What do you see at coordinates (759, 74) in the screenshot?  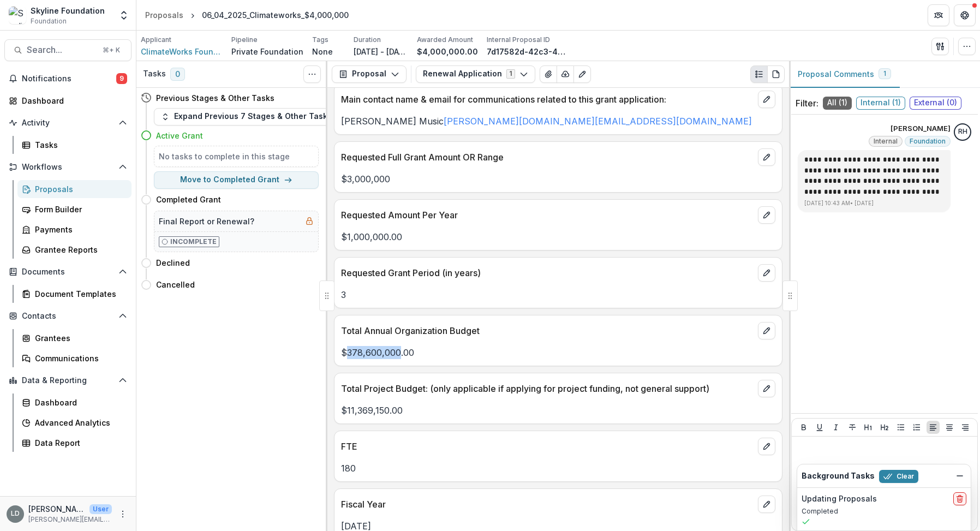 I see `button: Plaintext view` at bounding box center [759, 74].